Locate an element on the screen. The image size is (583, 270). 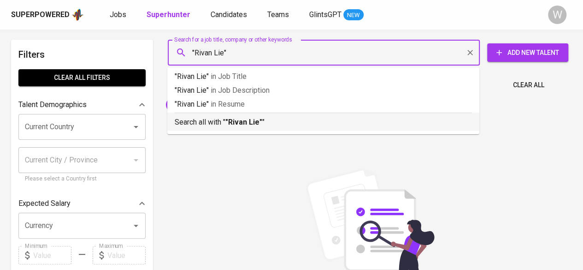
b: "Rivan Lie" is located at coordinates (244, 122).